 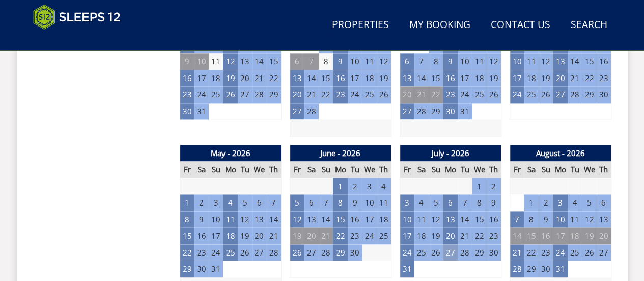 What do you see at coordinates (326, 170) in the screenshot?
I see `th: Su` at bounding box center [326, 170].